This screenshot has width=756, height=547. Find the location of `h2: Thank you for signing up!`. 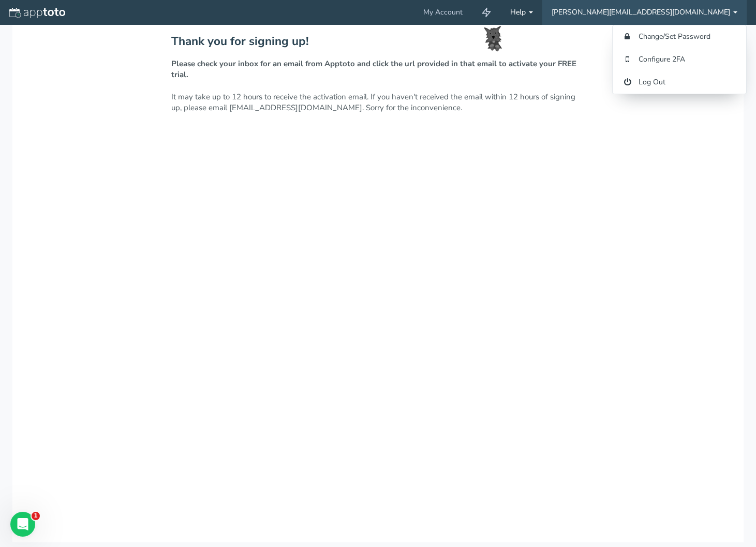

h2: Thank you for signing up! is located at coordinates (378, 41).